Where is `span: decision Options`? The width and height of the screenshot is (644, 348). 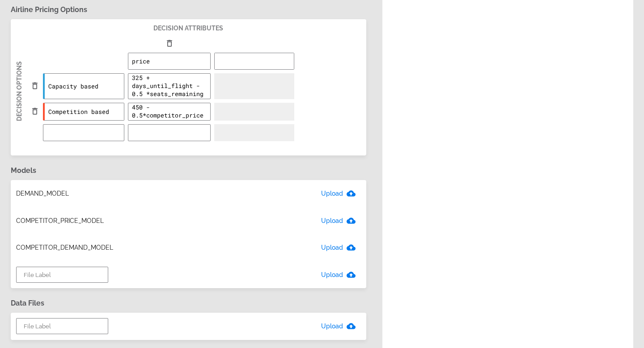
span: decision Options is located at coordinates (19, 91).